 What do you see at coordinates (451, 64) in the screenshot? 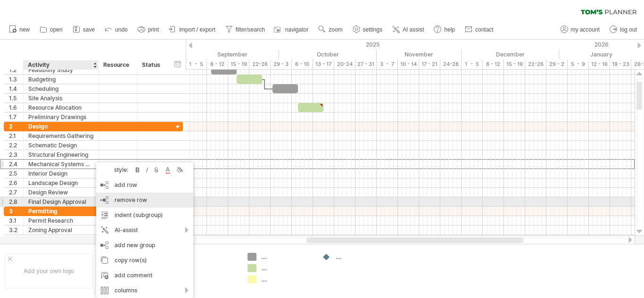
I see `div: 24-28` at bounding box center [451, 64].